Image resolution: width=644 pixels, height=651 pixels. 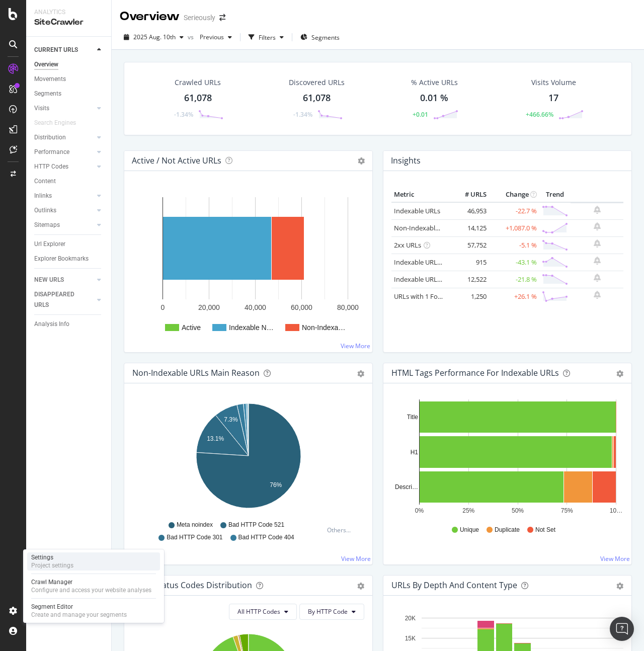 I want to click on span: Bad HTTP Code 404, so click(x=266, y=537).